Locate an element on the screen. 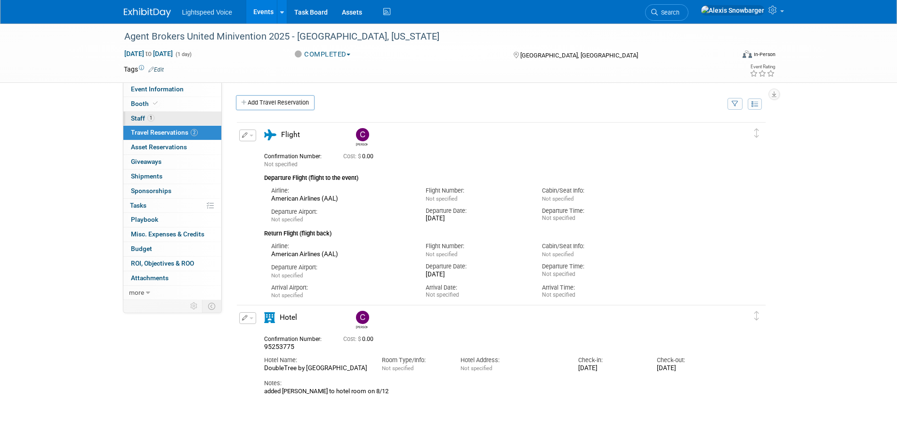 The width and height of the screenshot is (897, 429). span: Search is located at coordinates (669, 12).